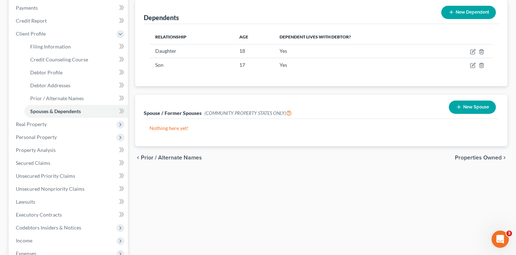 This screenshot has width=516, height=255. Describe the element at coordinates (76, 60) in the screenshot. I see `a: Credit Counseling Course` at that location.